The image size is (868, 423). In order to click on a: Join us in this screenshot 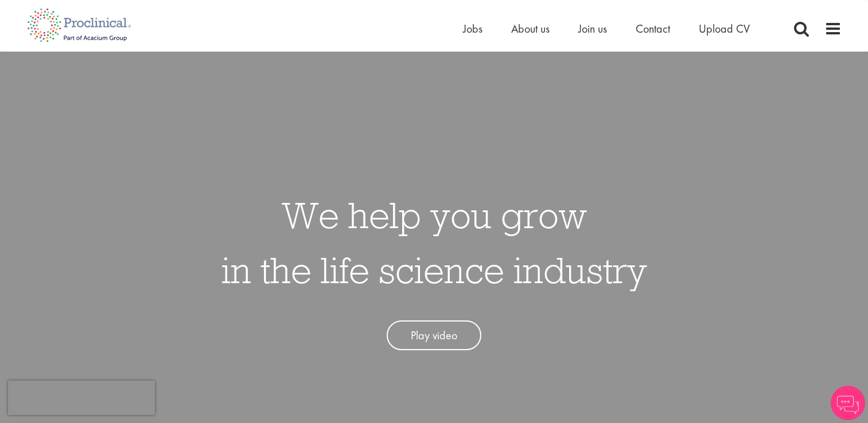, I will do `click(592, 29)`.